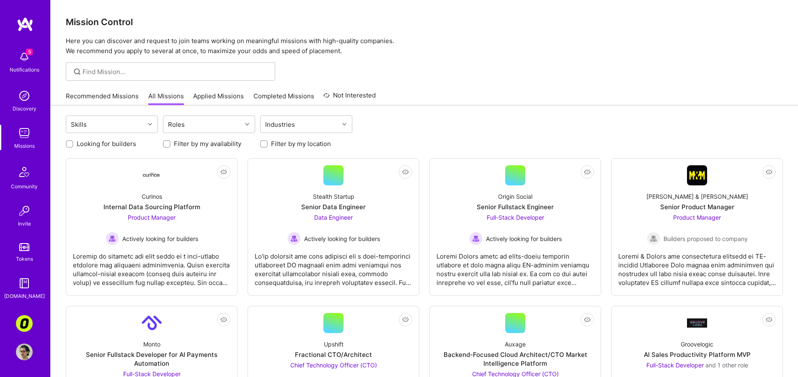 The image size is (798, 377). Describe the element at coordinates (24, 186) in the screenshot. I see `div: Community` at that location.